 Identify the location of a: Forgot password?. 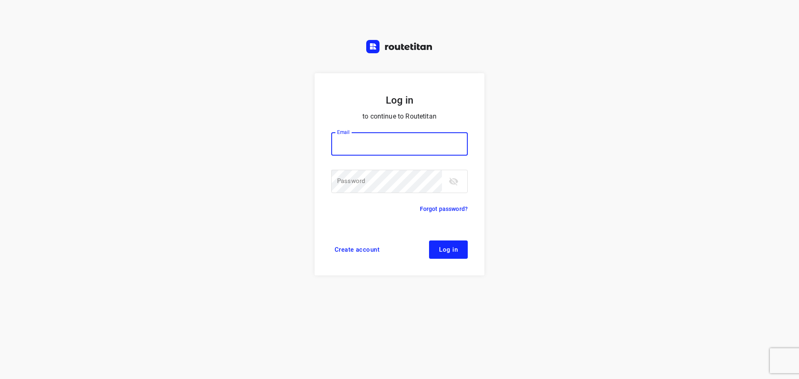
(443, 209).